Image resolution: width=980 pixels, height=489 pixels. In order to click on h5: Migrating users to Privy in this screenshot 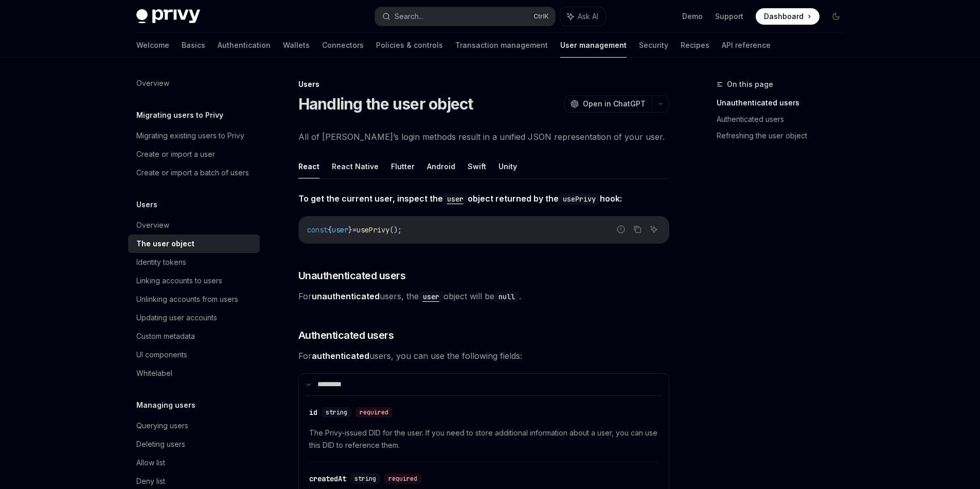, I will do `click(180, 116)`.